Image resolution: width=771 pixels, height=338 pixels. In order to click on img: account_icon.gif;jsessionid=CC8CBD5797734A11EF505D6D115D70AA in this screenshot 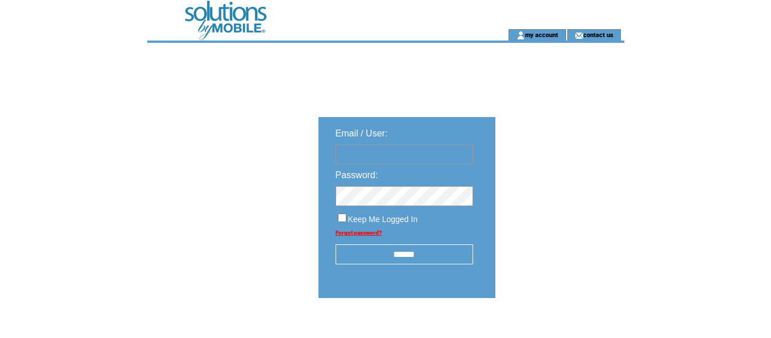, I will do `click(520, 35)`.